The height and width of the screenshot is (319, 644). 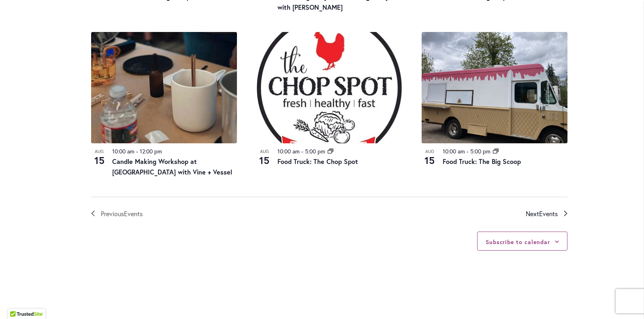 What do you see at coordinates (318, 161) in the screenshot?
I see `a: Food Truck: The Chop Spot` at bounding box center [318, 161].